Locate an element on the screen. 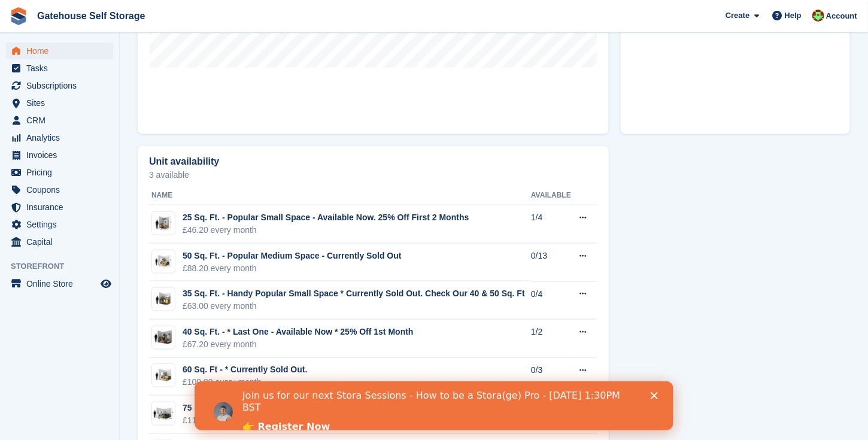 This screenshot has height=440, width=868. div: 35 Sq. Ft. - Handy Popular Small Space * Currently Sold Out. Check Our 40 & 50 Sq. Ft is located at coordinates (354, 294).